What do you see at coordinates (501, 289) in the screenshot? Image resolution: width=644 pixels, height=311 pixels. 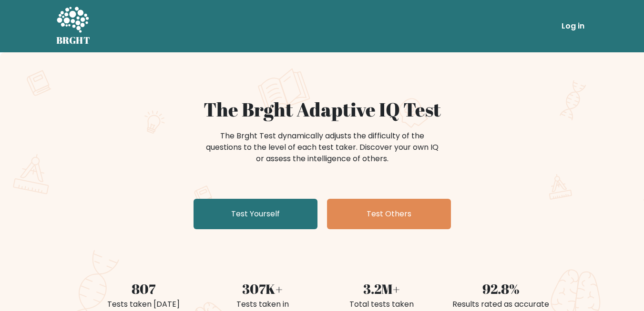 I see `div: 92.8%` at bounding box center [501, 289].